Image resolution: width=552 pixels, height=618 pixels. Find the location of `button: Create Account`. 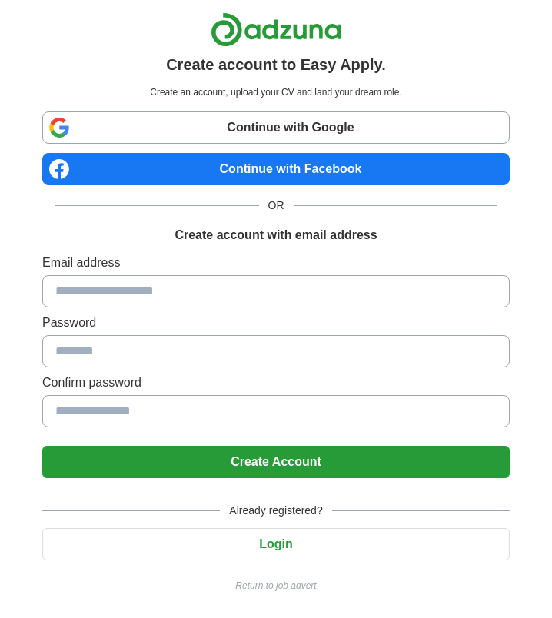

button: Create Account is located at coordinates (276, 462).